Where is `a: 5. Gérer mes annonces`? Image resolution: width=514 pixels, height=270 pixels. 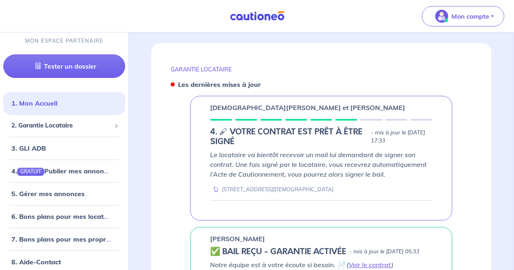 a: 5. Gérer mes annonces is located at coordinates (48, 194).